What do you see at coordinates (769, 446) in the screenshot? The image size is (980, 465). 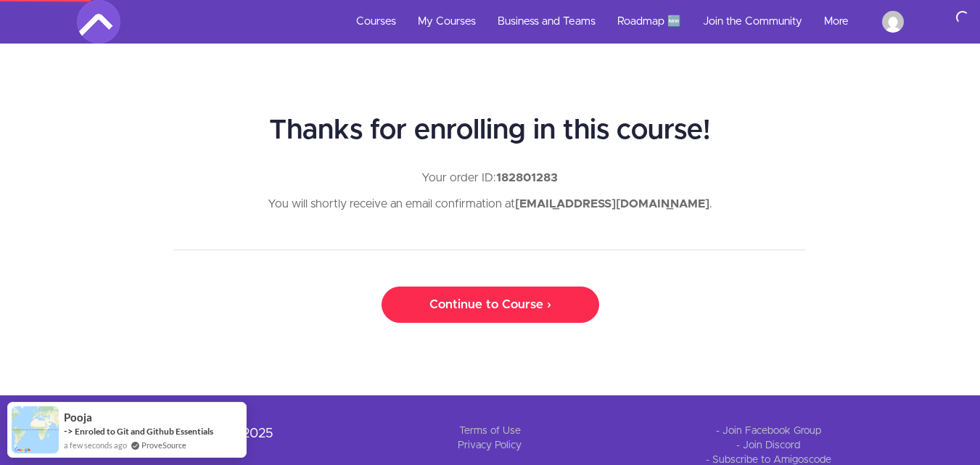 I see `a: - Join Discord` at bounding box center [769, 446].